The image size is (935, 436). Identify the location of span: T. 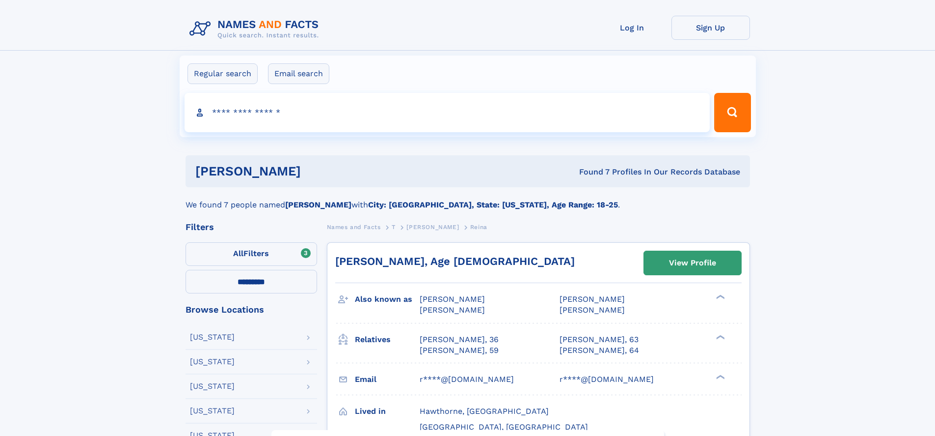
(394, 227).